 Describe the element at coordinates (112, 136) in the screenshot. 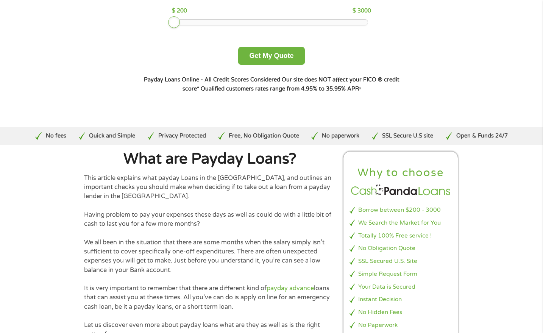

I see `p: Quick and Simple` at that location.